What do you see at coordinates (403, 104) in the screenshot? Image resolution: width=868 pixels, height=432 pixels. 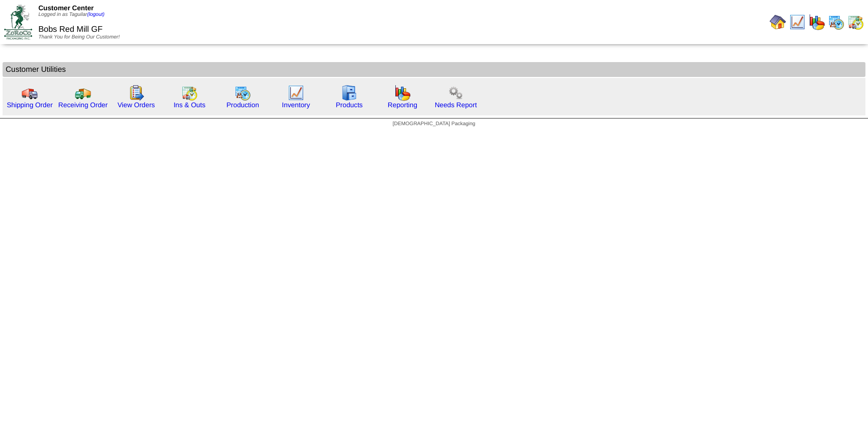 I see `a: Reporting` at bounding box center [403, 104].